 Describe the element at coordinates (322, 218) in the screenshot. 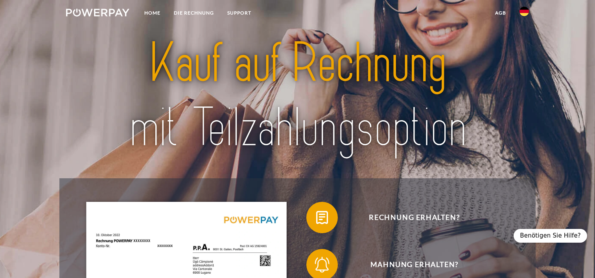

I see `img: qb_bill.svg` at that location.